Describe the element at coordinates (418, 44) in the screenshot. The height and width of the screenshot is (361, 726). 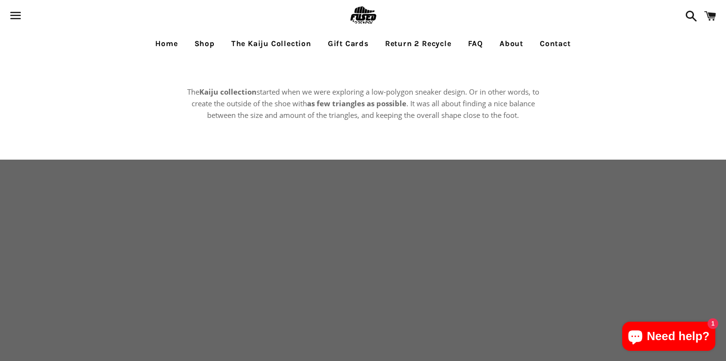
I see `a: Return 2 Recycle` at that location.